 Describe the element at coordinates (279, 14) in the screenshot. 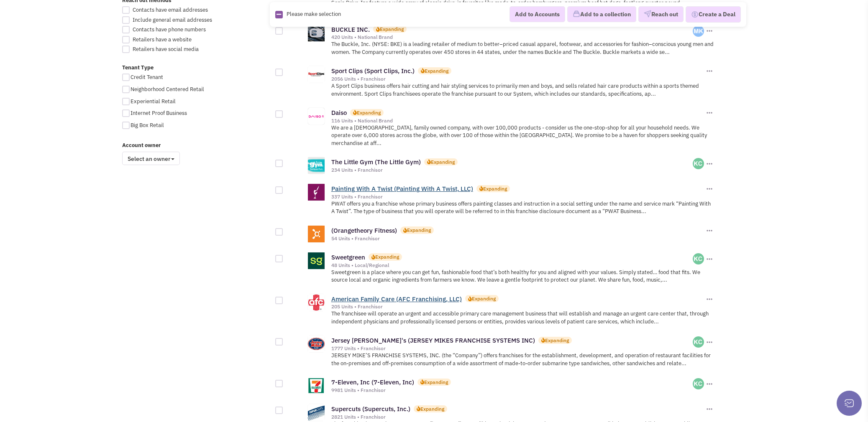

I see `img: Rectangle.png` at that location.